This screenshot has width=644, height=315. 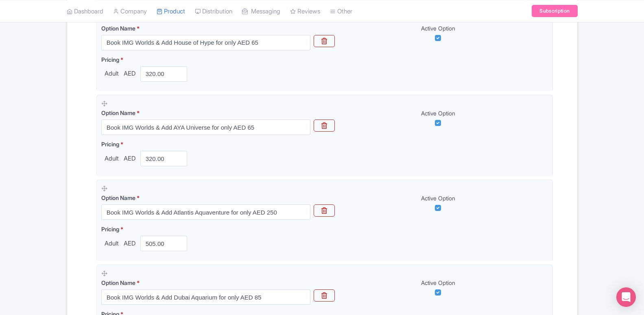 What do you see at coordinates (555, 11) in the screenshot?
I see `a: Subscription` at bounding box center [555, 11].